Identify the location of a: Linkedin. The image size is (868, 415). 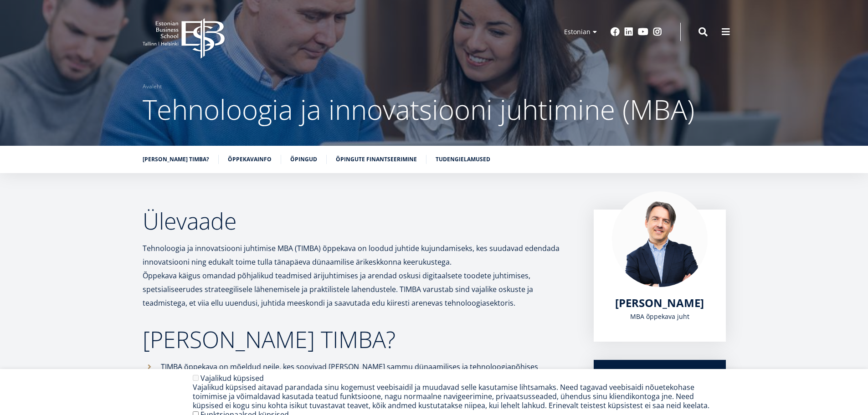
(629, 32).